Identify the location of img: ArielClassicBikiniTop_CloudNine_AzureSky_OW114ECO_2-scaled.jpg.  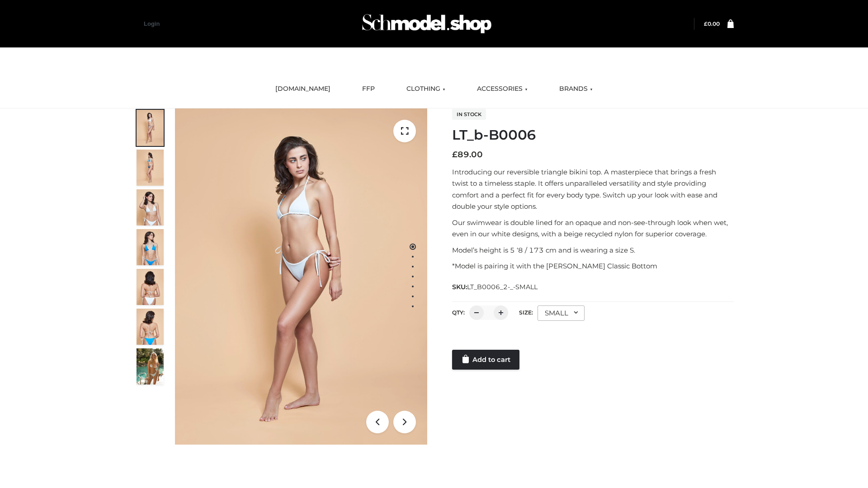
(150, 167).